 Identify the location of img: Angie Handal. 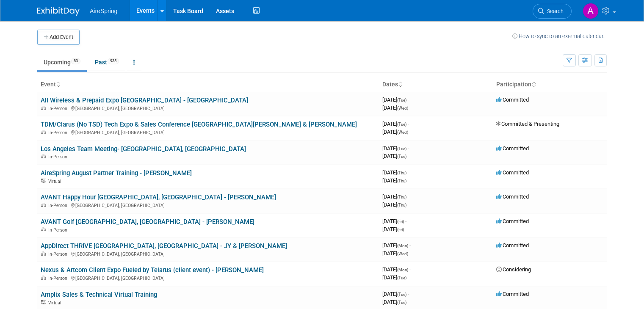
(591, 11).